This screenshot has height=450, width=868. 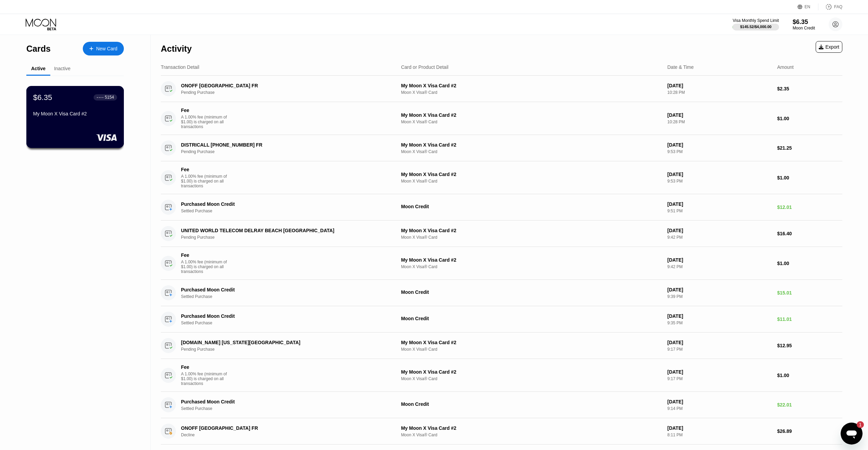 I want to click on div: $22.01, so click(x=810, y=405).